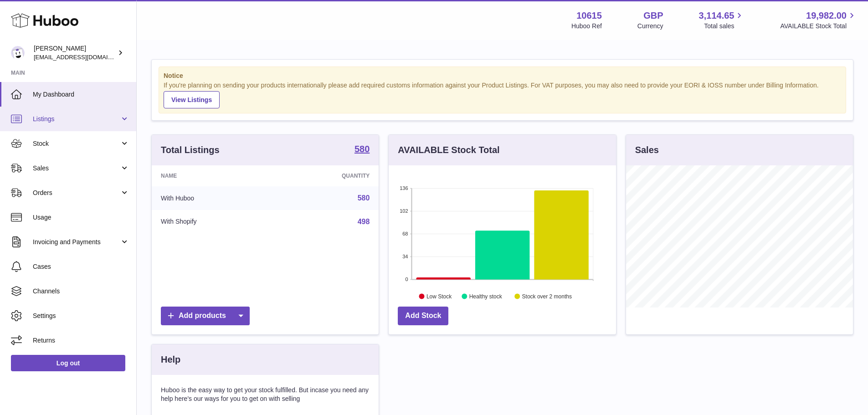  Describe the element at coordinates (647, 150) in the screenshot. I see `h3: Sales` at that location.